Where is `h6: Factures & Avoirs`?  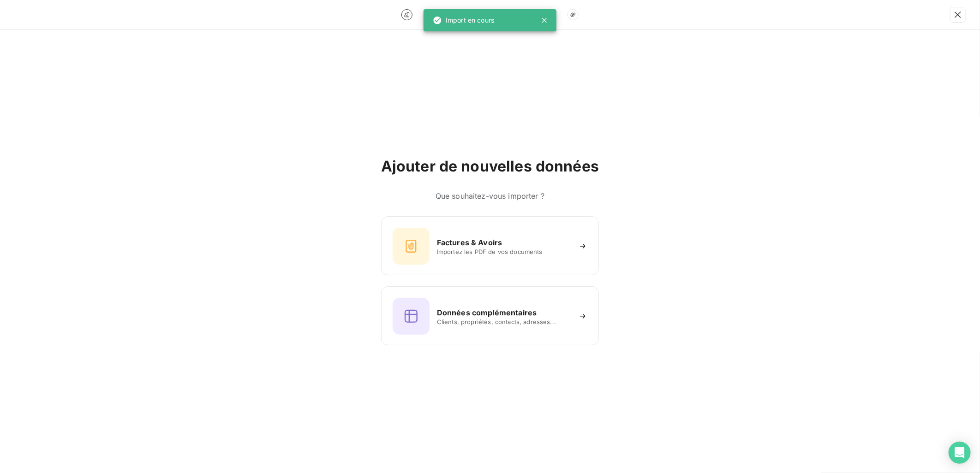 h6: Factures & Avoirs is located at coordinates (470, 243).